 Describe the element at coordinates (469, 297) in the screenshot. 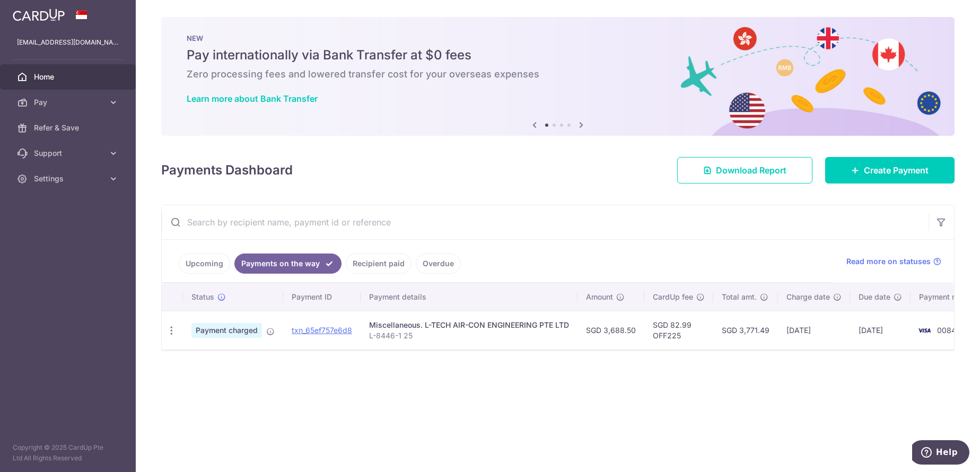

I see `th: Payment details` at that location.